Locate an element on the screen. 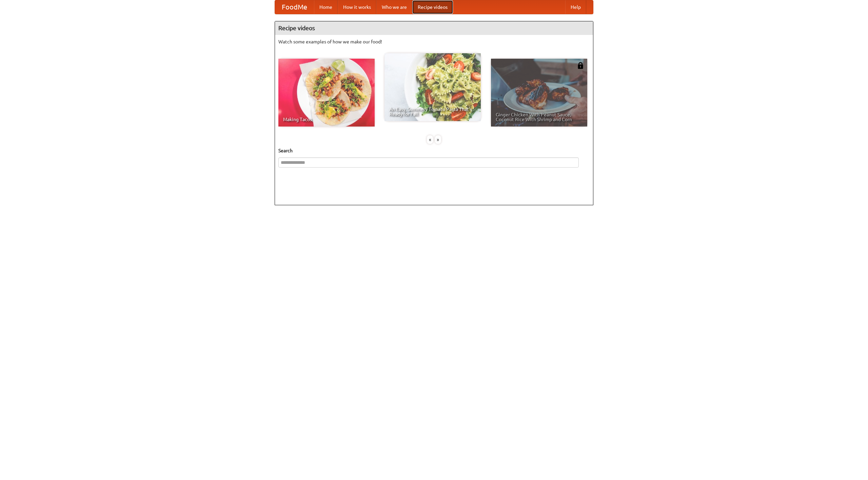 The image size is (868, 480). a: Help is located at coordinates (575, 7).